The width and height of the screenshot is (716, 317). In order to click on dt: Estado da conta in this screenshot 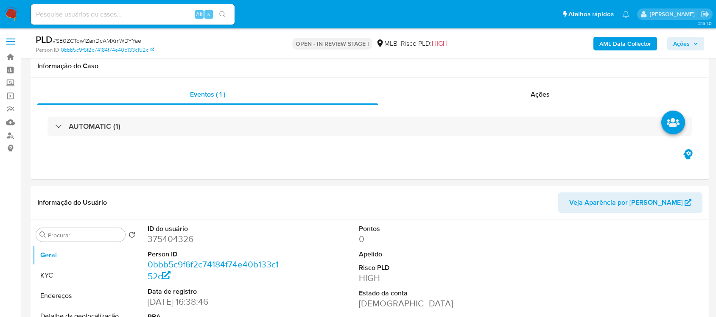, I will do `click(425, 293)`.